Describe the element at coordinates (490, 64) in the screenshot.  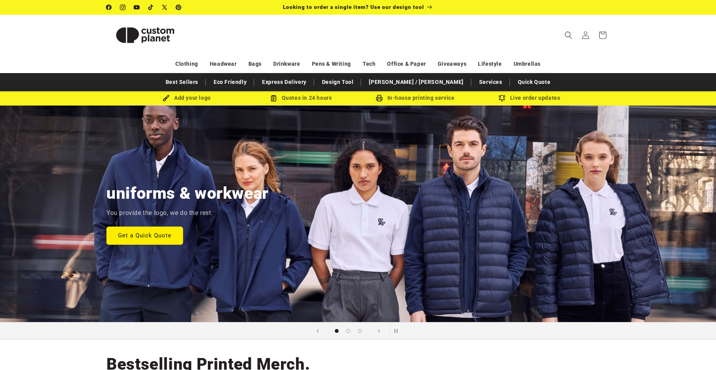
I see `a: Lifestyle` at that location.